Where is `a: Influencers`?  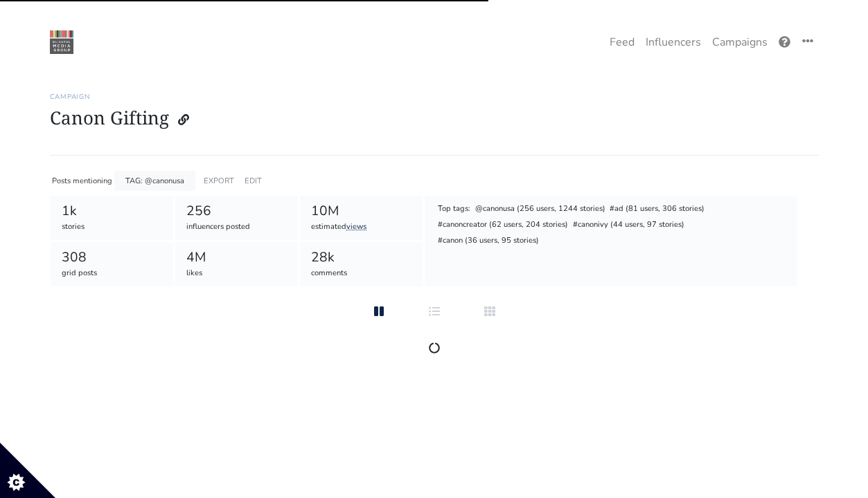
a: Influencers is located at coordinates (673, 43).